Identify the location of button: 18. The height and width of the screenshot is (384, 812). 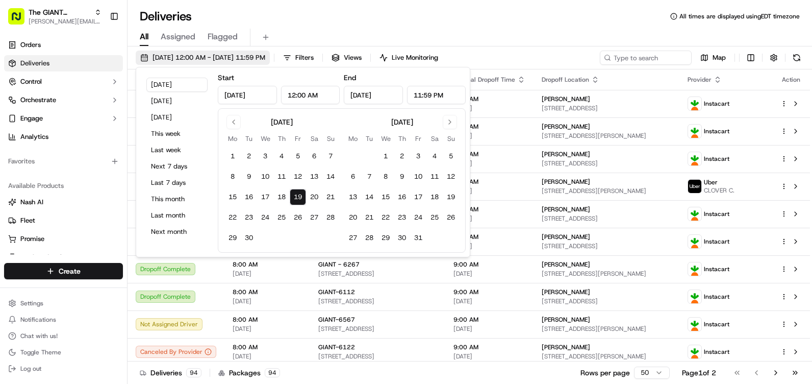
(435, 197).